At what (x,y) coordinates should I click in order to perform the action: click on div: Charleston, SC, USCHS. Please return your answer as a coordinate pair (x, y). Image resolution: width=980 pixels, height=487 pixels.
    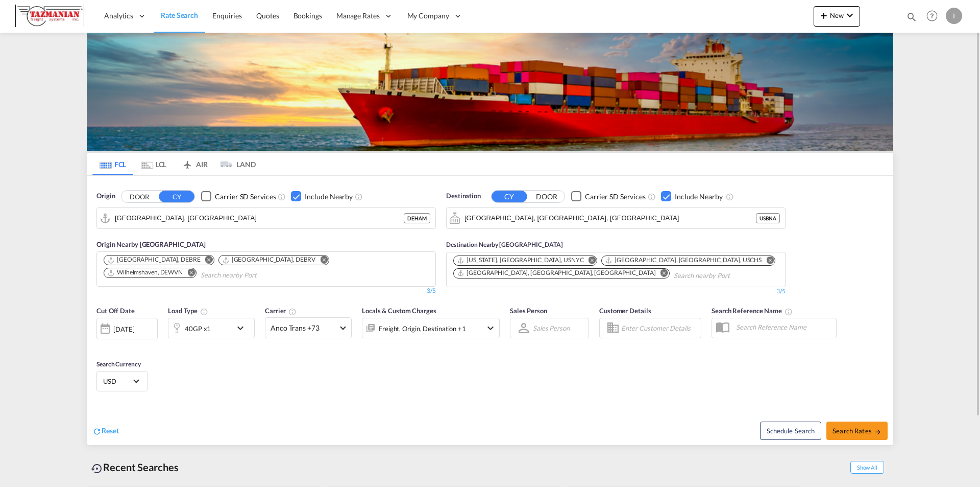
    Looking at the image, I should click on (683, 260).